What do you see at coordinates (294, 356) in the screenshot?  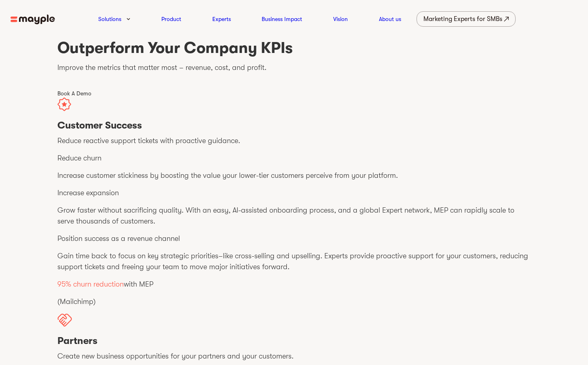 I see `p: Create new business opportunities for your partners and your customers.` at bounding box center [294, 356].